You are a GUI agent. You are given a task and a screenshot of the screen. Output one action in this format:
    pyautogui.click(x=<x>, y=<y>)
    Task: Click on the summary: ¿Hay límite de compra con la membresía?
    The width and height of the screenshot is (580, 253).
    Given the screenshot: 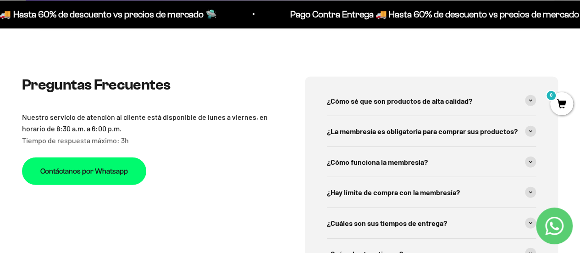 What is the action you would take?
    pyautogui.click(x=431, y=192)
    